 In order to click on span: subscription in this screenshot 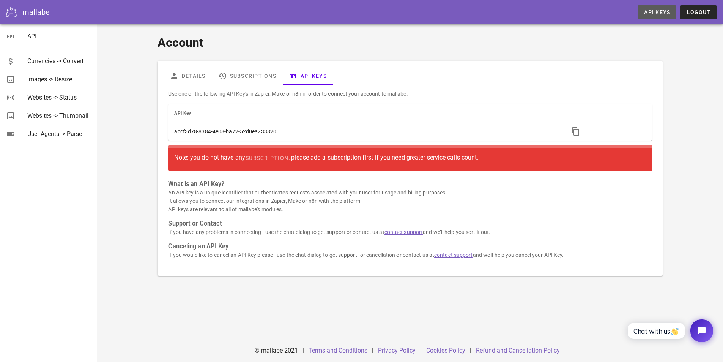, I will do `click(267, 158)`.